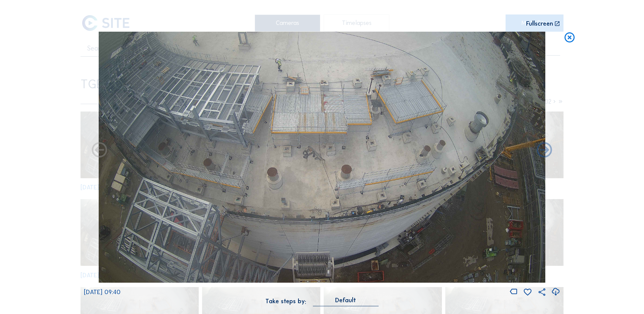 This screenshot has width=644, height=314. I want to click on img: Image, so click(322, 157).